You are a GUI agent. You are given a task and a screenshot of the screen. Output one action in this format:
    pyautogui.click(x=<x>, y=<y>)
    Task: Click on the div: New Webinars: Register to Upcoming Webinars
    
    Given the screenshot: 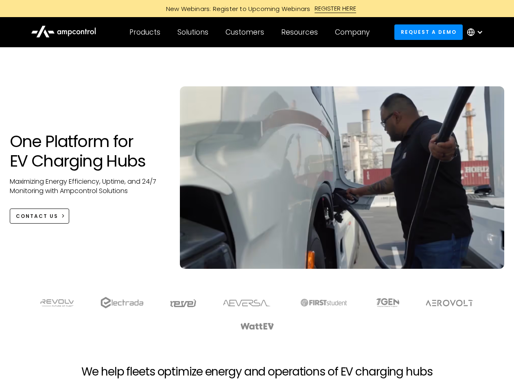 What is the action you would take?
    pyautogui.click(x=236, y=9)
    